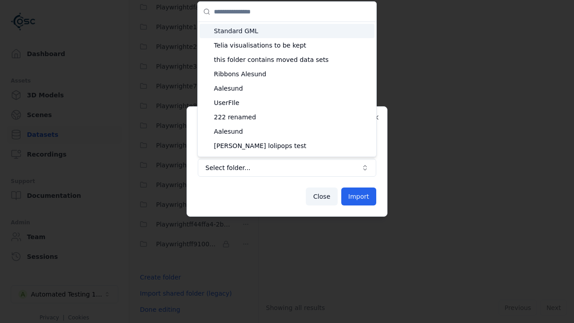 This screenshot has width=574, height=323. What do you see at coordinates (292, 117) in the screenshot?
I see `span: 222 renamed` at bounding box center [292, 117].